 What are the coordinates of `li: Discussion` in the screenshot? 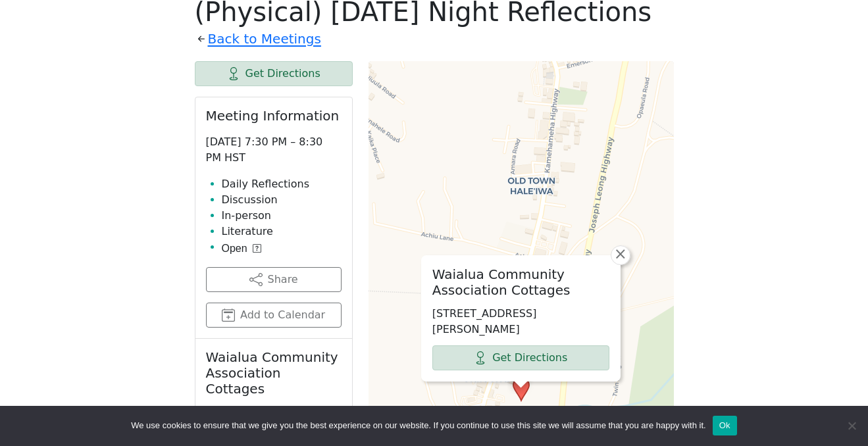 It's located at (282, 200).